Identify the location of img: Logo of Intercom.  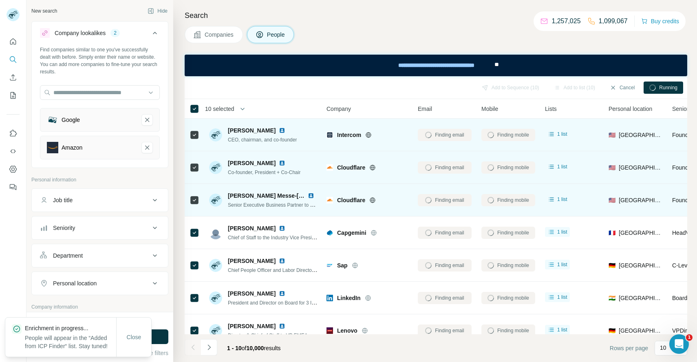
(330, 135).